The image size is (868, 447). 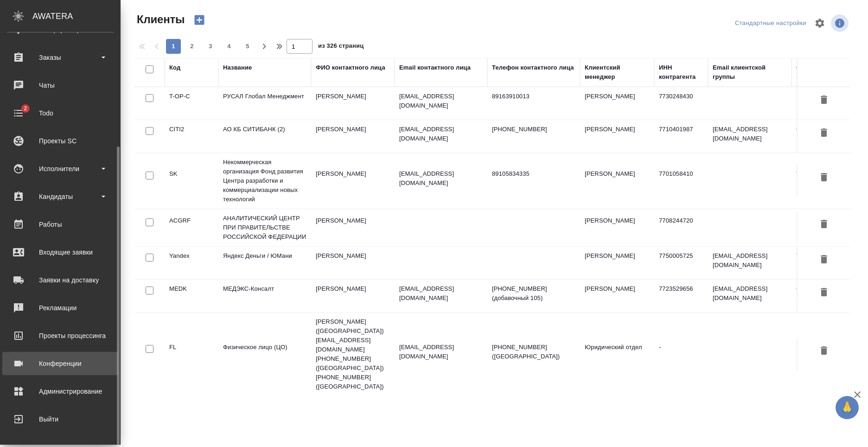 What do you see at coordinates (60, 391) in the screenshot?
I see `a: Администрирование` at bounding box center [60, 391].